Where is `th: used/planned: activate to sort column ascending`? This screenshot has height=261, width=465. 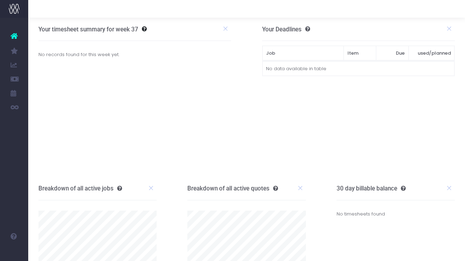 th: used/planned: activate to sort column ascending is located at coordinates (432, 53).